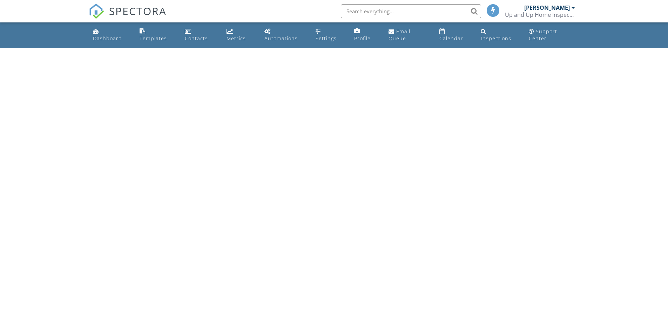 Image resolution: width=668 pixels, height=334 pixels. Describe the element at coordinates (329, 35) in the screenshot. I see `a: Settings` at that location.